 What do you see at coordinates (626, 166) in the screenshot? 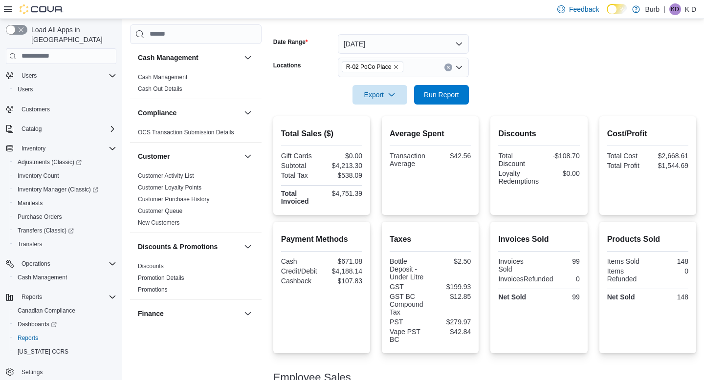
I see `div: Total Profit` at bounding box center [626, 166].